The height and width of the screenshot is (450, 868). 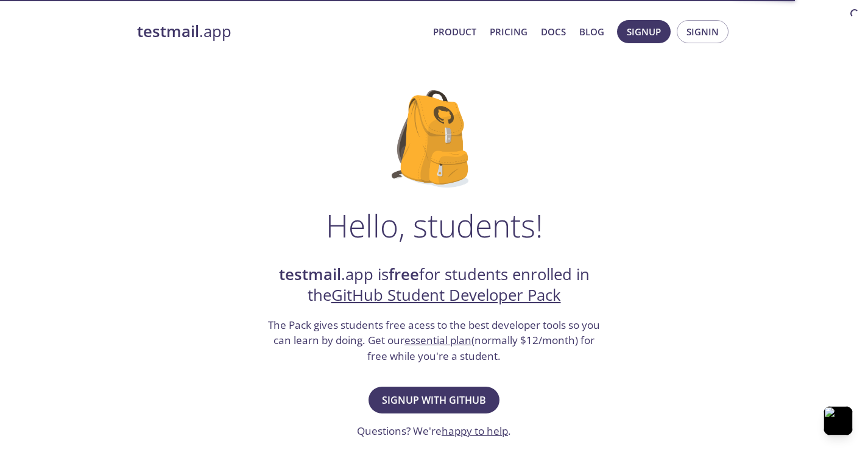 I want to click on strong: free, so click(x=404, y=274).